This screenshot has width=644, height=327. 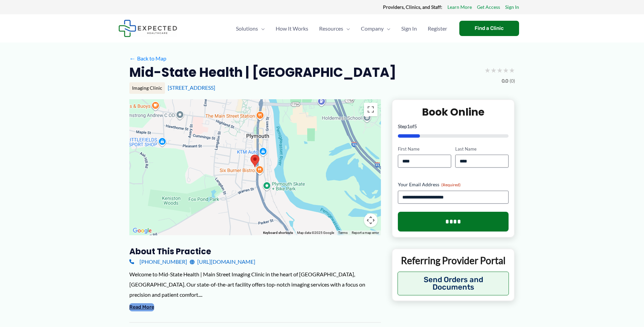 I want to click on h3: About this practice, so click(x=255, y=251).